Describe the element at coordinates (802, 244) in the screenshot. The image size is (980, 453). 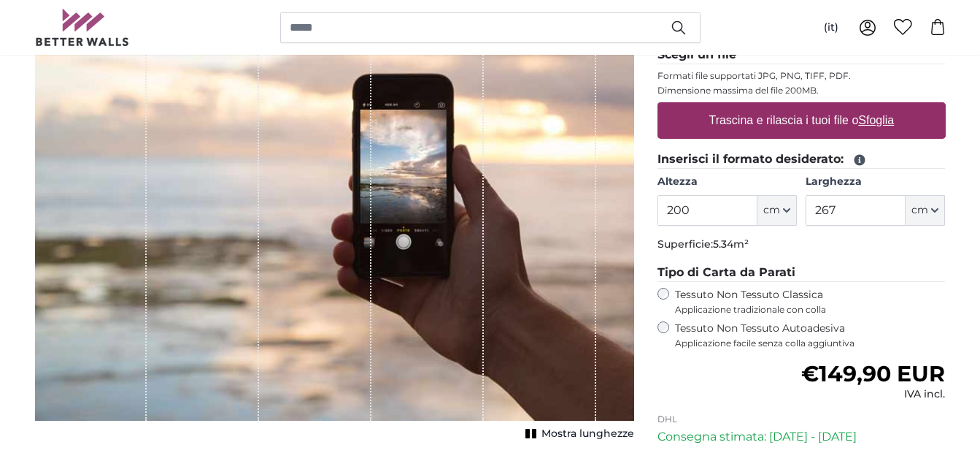
I see `p: Superficie:` at that location.